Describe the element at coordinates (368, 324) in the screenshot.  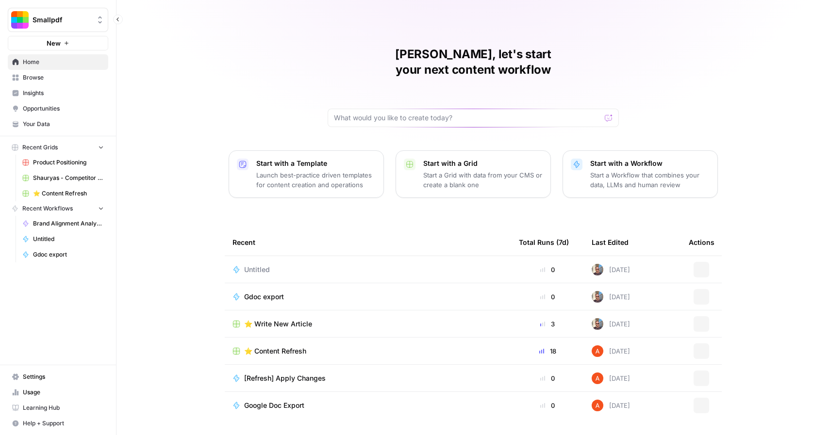
I see `a: ⭐️ Write New Article` at that location.